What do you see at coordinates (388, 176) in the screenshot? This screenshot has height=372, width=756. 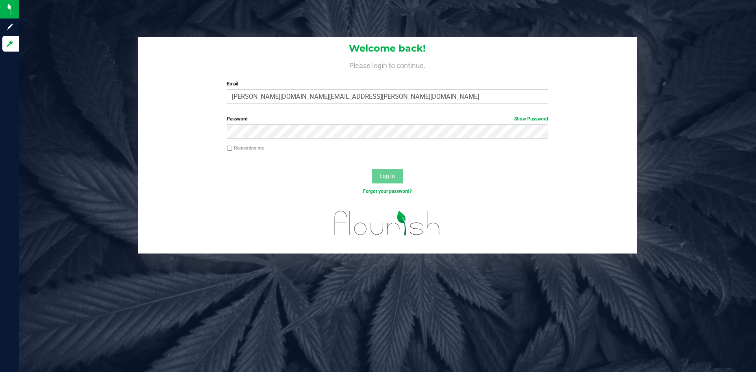 I see `button: Log In` at bounding box center [388, 176].